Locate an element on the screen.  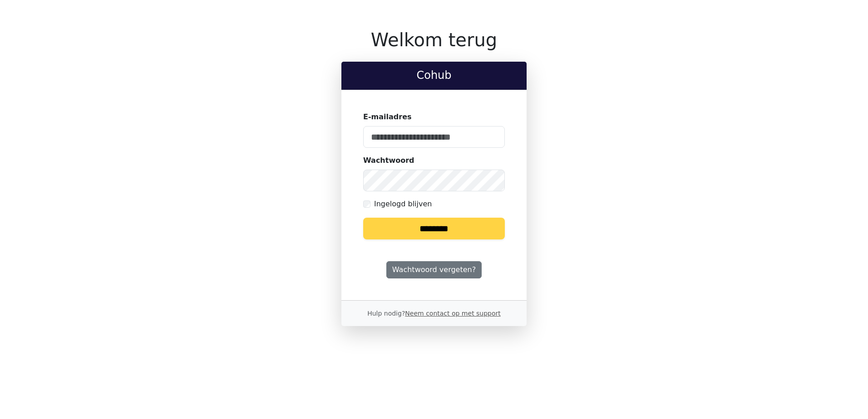
a: Neem contact op met support is located at coordinates (452, 313).